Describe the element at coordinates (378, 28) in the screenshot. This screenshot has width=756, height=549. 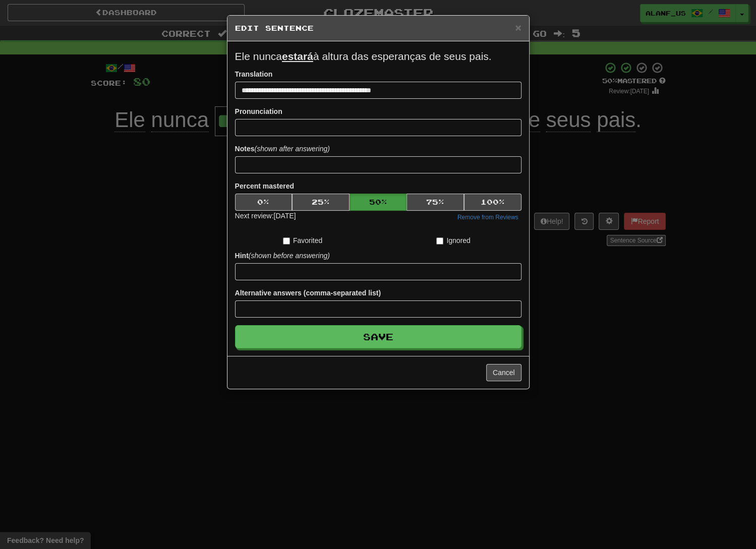
I see `h5: Edit Sentence` at that location.